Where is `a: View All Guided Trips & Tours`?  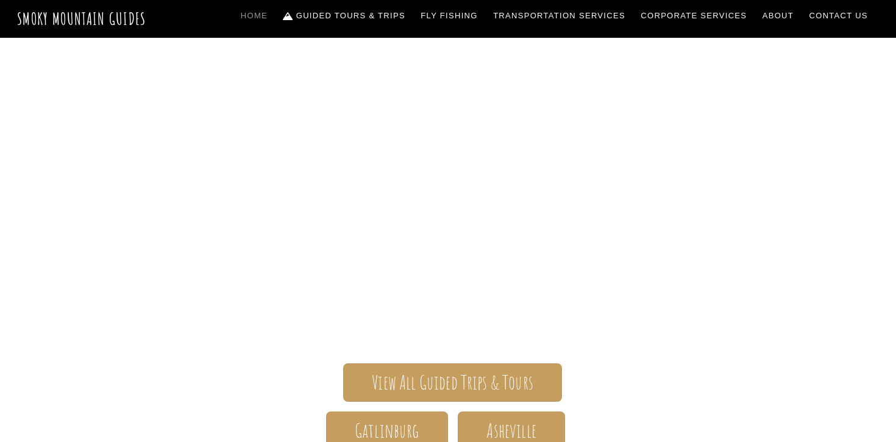 a: View All Guided Trips & Tours is located at coordinates (453, 382).